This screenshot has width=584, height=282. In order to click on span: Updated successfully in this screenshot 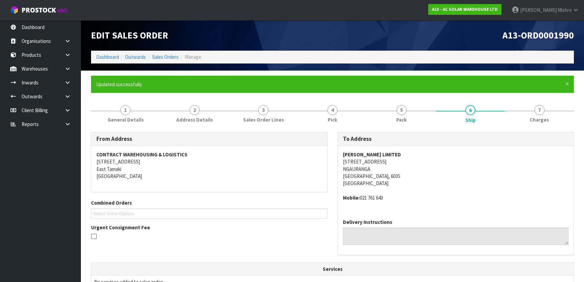, I will do `click(119, 84)`.